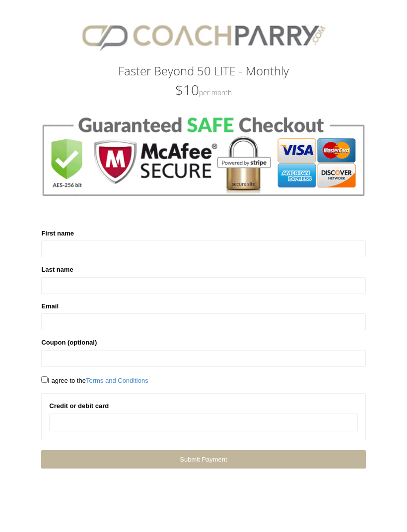 The height and width of the screenshot is (532, 407). I want to click on span: Submit Payment, so click(203, 460).